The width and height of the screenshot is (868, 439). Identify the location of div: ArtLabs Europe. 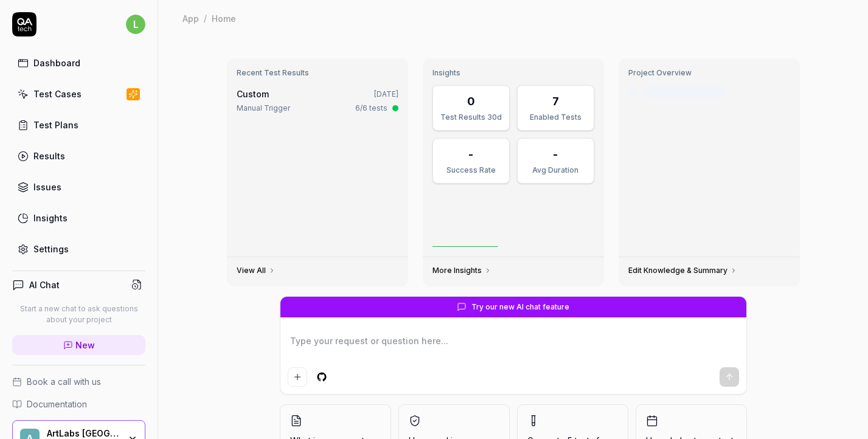
(83, 434).